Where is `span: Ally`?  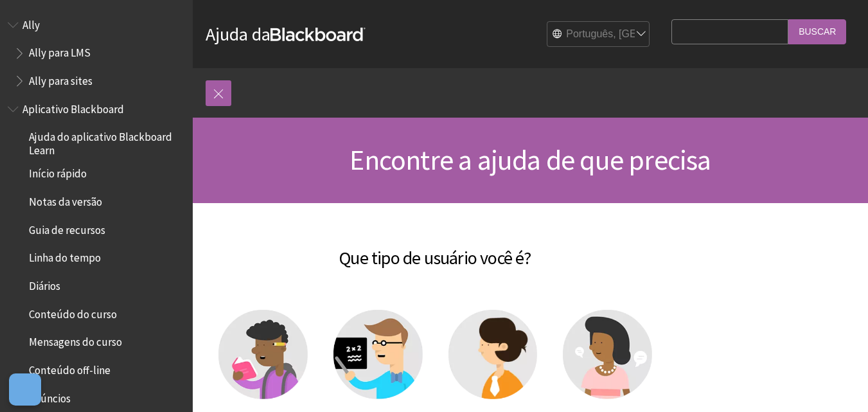 span: Ally is located at coordinates (30, 23).